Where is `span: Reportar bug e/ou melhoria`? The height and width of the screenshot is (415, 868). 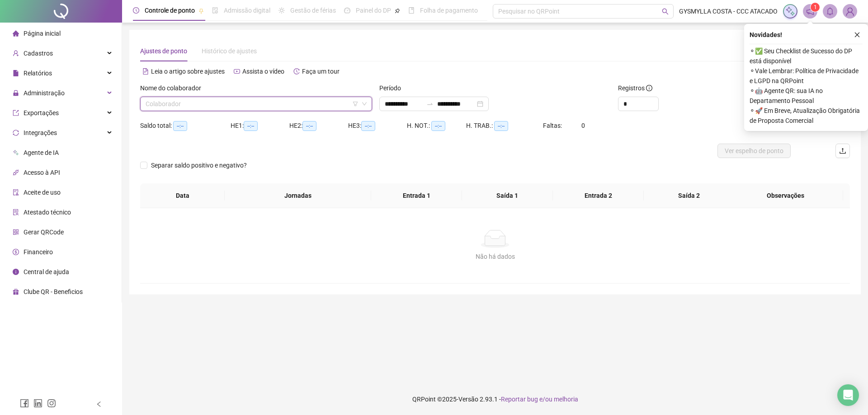 span: Reportar bug e/ou melhoria is located at coordinates (540, 399).